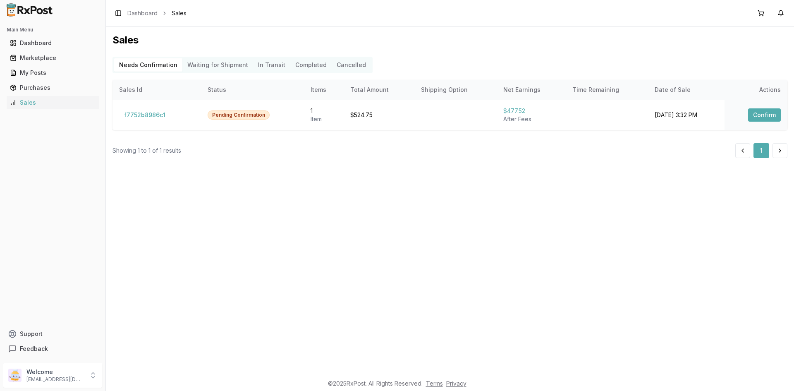 The height and width of the screenshot is (391, 794). What do you see at coordinates (272, 65) in the screenshot?
I see `button: In Transit` at bounding box center [272, 65].